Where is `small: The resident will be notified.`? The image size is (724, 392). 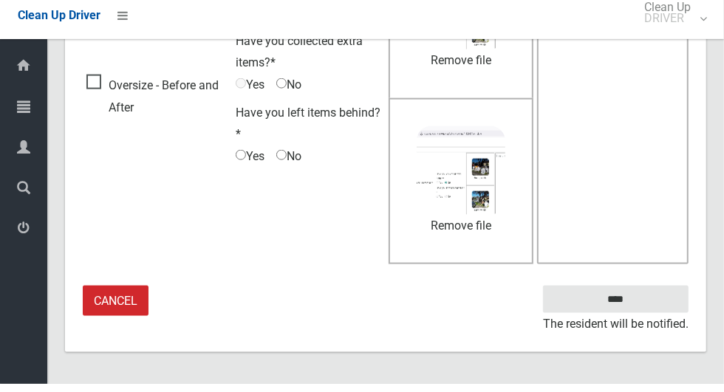
small: The resident will be notified. is located at coordinates (616, 333).